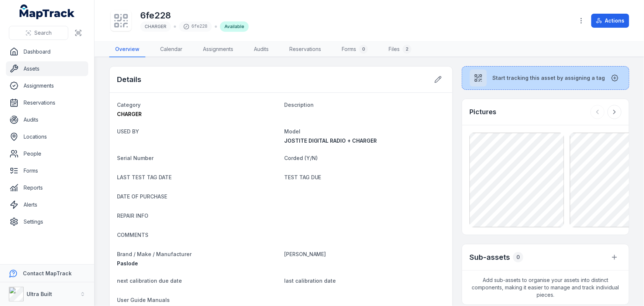 This screenshot has height=306, width=644. Describe the element at coordinates (142, 196) in the screenshot. I see `span: DATE OF PURCHASE` at that location.